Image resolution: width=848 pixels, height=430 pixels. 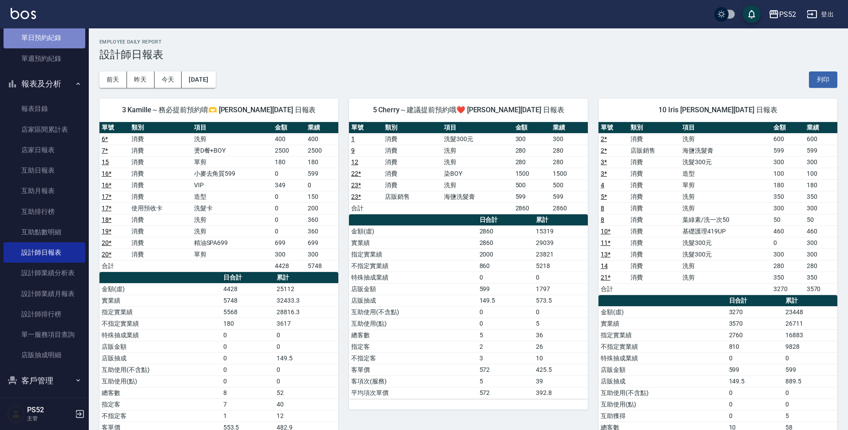 What do you see at coordinates (160, 404) in the screenshot?
I see `td: 指定客` at bounding box center [160, 404].